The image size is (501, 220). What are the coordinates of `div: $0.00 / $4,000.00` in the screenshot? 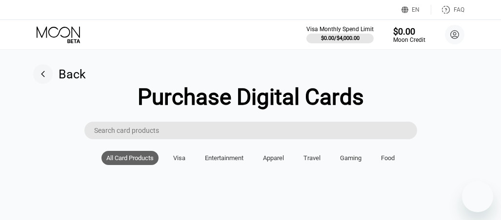 It's located at (340, 38).